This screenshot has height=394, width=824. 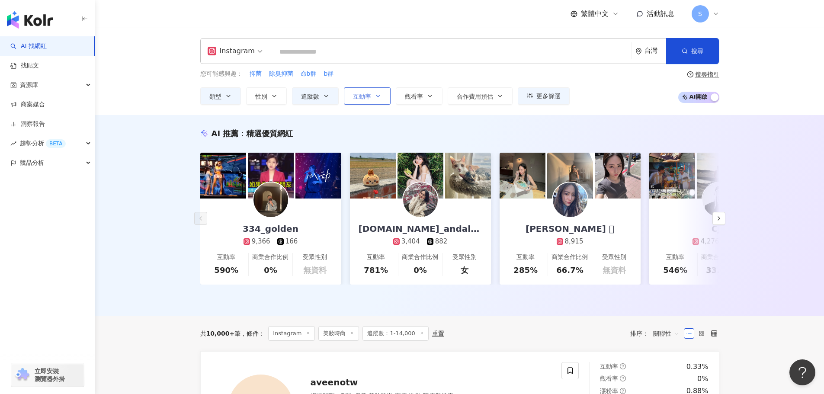 I want to click on a: 商案媒合, so click(x=28, y=105).